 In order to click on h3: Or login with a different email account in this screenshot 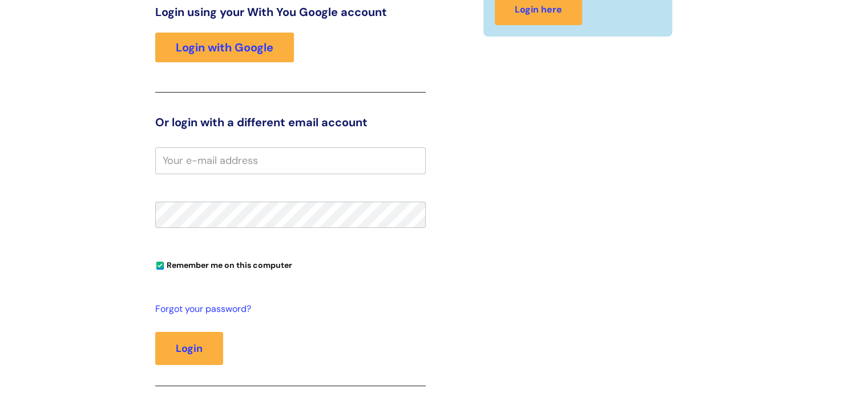, I will do `click(291, 122)`.